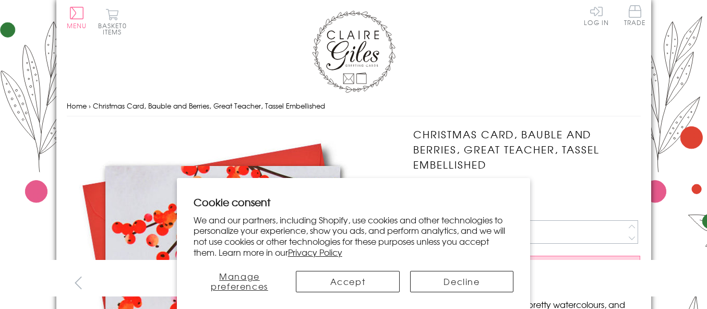 Image resolution: width=707 pixels, height=309 pixels. What do you see at coordinates (209, 105) in the screenshot?
I see `span: Christmas Card, Bauble and Berries, Great Teacher, Tassel Embellished` at bounding box center [209, 105].